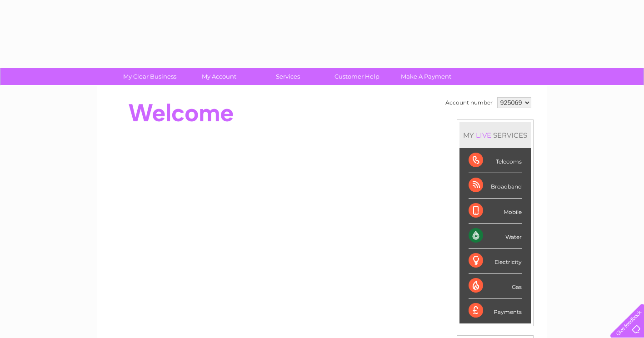 The image size is (644, 338). I want to click on div: Electricity, so click(495, 261).